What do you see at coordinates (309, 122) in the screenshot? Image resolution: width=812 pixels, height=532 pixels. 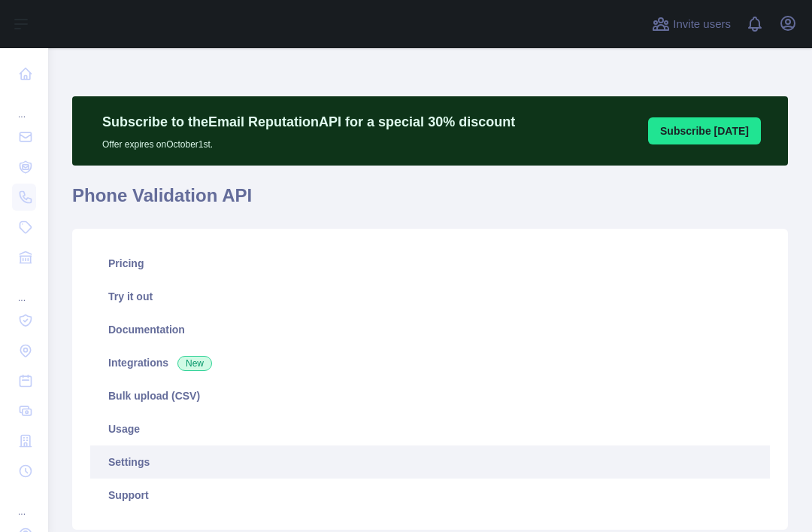 I see `p: Subscribe to the Email Reputation API for a special 30 % discount` at bounding box center [309, 122].